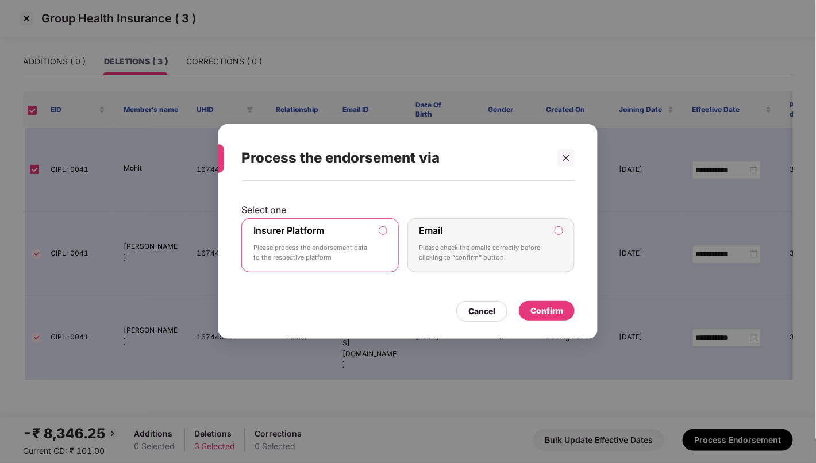 The width and height of the screenshot is (816, 463). Describe the element at coordinates (484, 253) in the screenshot. I see `p: Please check the emails correctly before clicking to “confirm” button.` at that location.